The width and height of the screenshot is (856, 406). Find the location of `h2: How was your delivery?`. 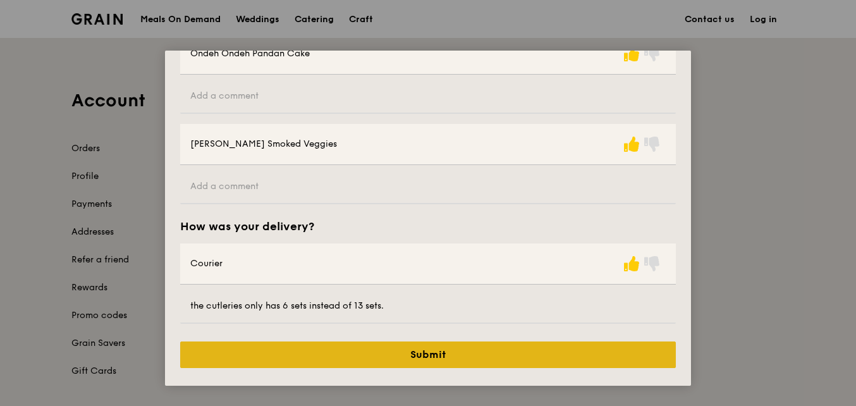

h2: How was your delivery? is located at coordinates (247, 226).